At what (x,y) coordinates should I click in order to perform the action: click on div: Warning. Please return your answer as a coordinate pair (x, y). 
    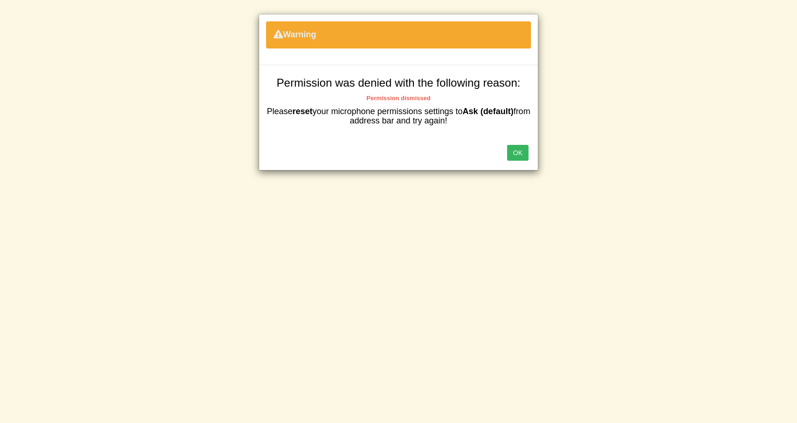
    Looking at the image, I should click on (398, 35).